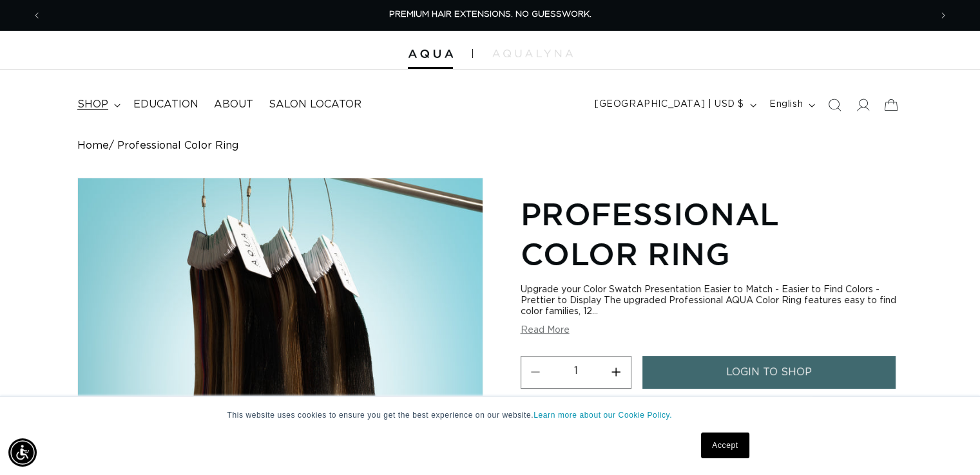 Image resolution: width=980 pixels, height=475 pixels. Describe the element at coordinates (22, 453) in the screenshot. I see `div: Accessibility Menu` at that location.